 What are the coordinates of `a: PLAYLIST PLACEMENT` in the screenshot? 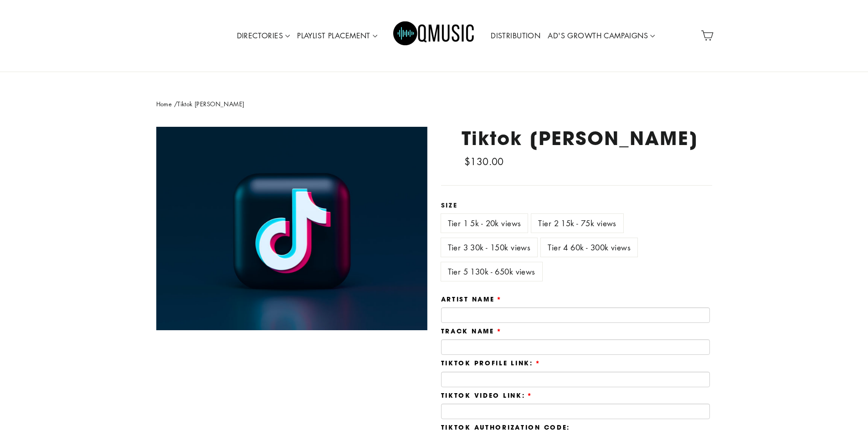 It's located at (337, 36).